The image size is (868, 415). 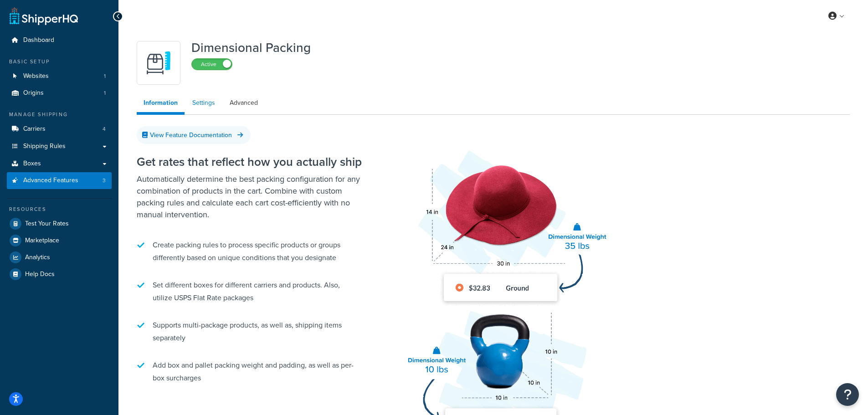 What do you see at coordinates (59, 209) in the screenshot?
I see `div: Resources` at bounding box center [59, 209].